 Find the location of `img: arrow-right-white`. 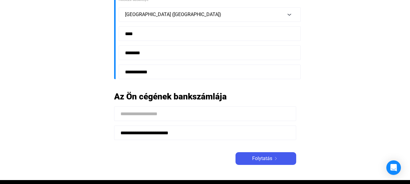

img: arrow-right-white is located at coordinates (276, 159).